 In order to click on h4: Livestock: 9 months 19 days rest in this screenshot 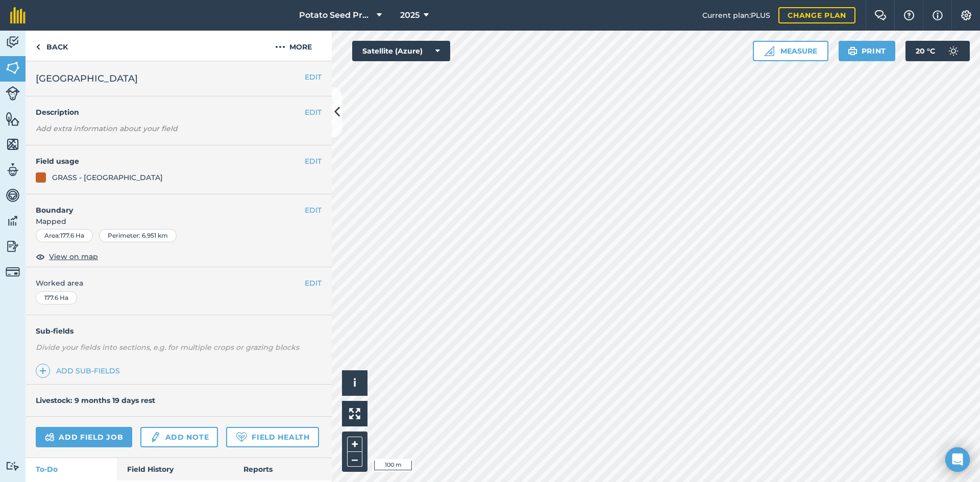, I will do `click(95, 401)`.